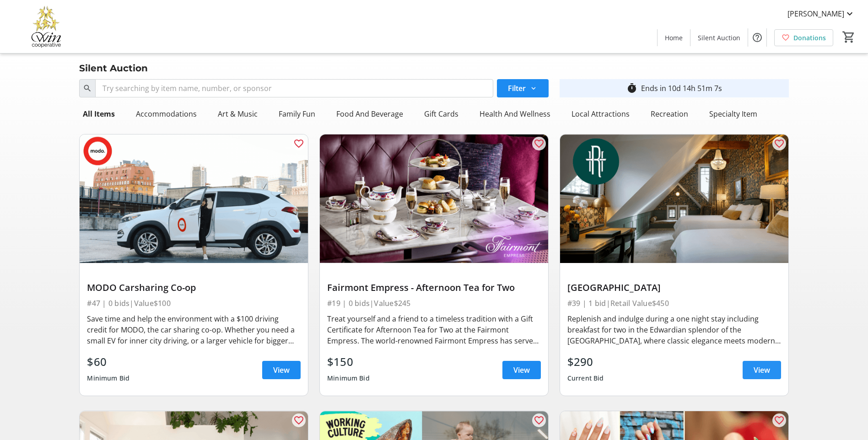 This screenshot has height=440, width=868. I want to click on div: Fairmont Empress - Afternoon Tea for Two, so click(434, 288).